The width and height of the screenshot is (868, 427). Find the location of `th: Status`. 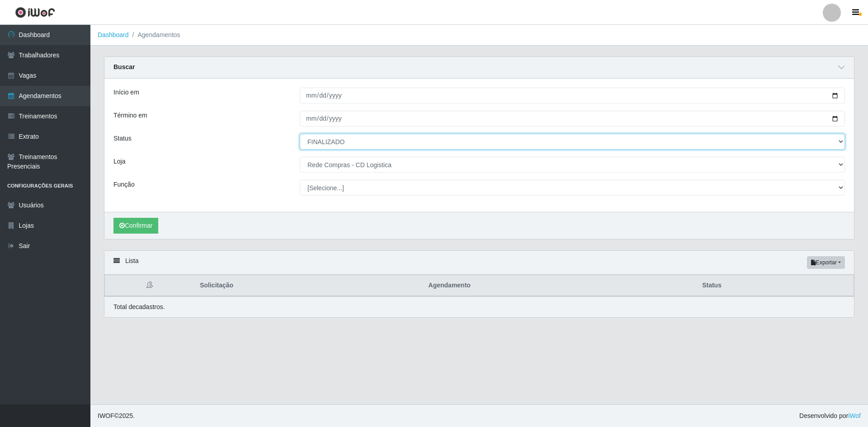

th: Status is located at coordinates (775, 286).